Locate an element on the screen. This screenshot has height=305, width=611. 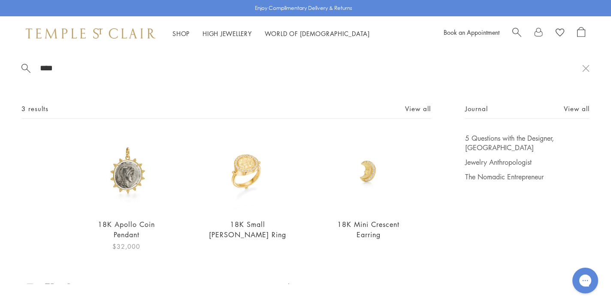
a: High JewelleryHigh Jewellery is located at coordinates (227, 33).